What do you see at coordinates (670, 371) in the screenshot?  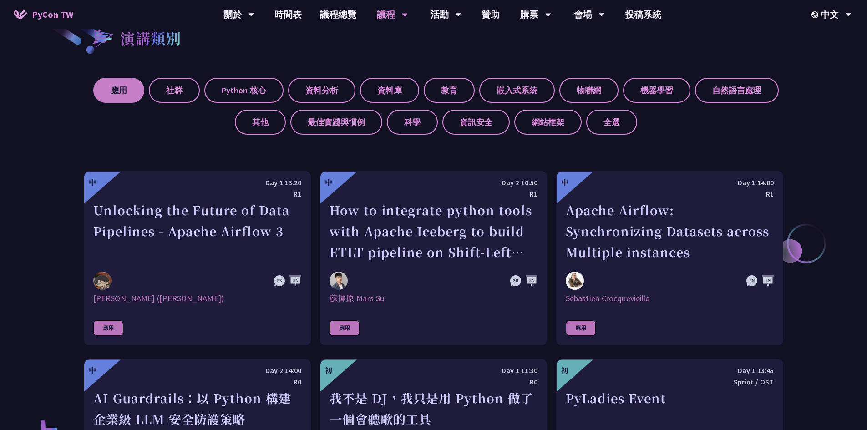 I see `div: Day 1 13:45` at bounding box center [670, 371].